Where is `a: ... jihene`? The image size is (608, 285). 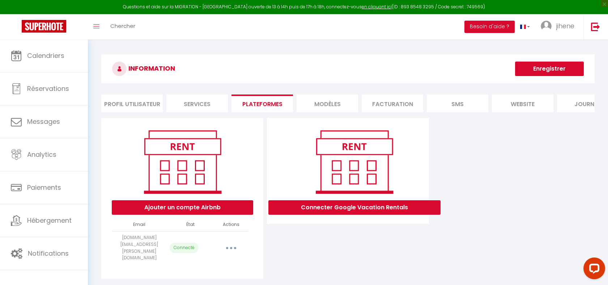
a: ... jihene is located at coordinates (559, 27).